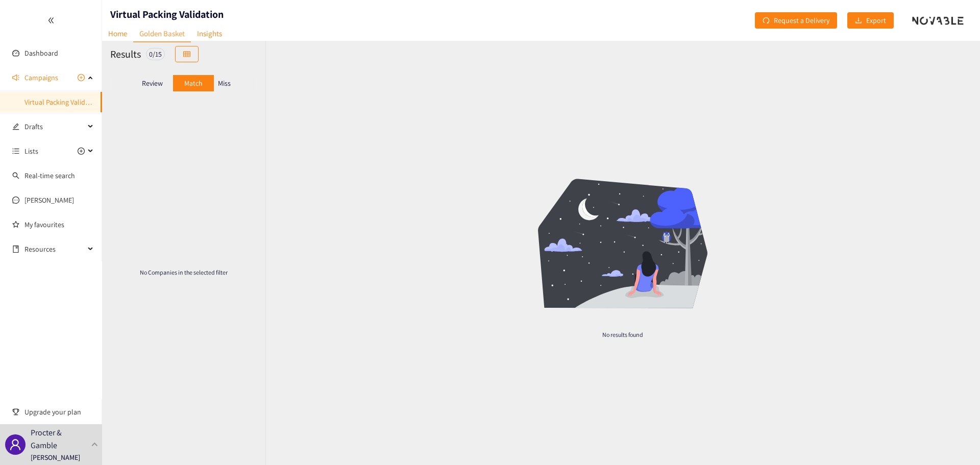 This screenshot has width=980, height=465. What do you see at coordinates (193, 83) in the screenshot?
I see `p: Match` at bounding box center [193, 83].